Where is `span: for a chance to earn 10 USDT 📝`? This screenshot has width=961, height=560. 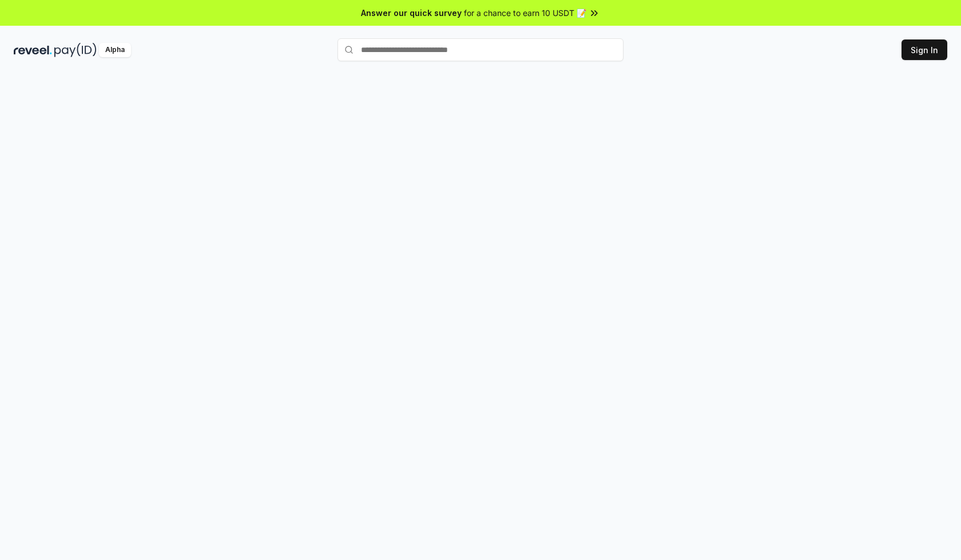 span: for a chance to earn 10 USDT 📝 is located at coordinates (526, 13).